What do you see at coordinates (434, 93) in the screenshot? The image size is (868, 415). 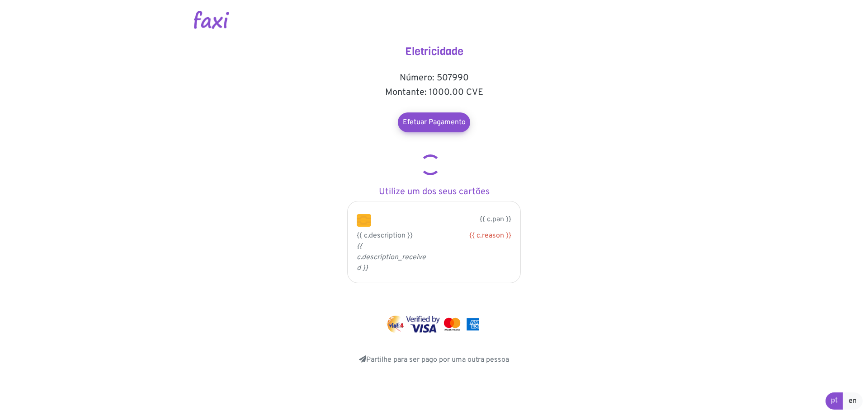 I see `h5: Montante: 1000.00 CVE` at bounding box center [434, 93].